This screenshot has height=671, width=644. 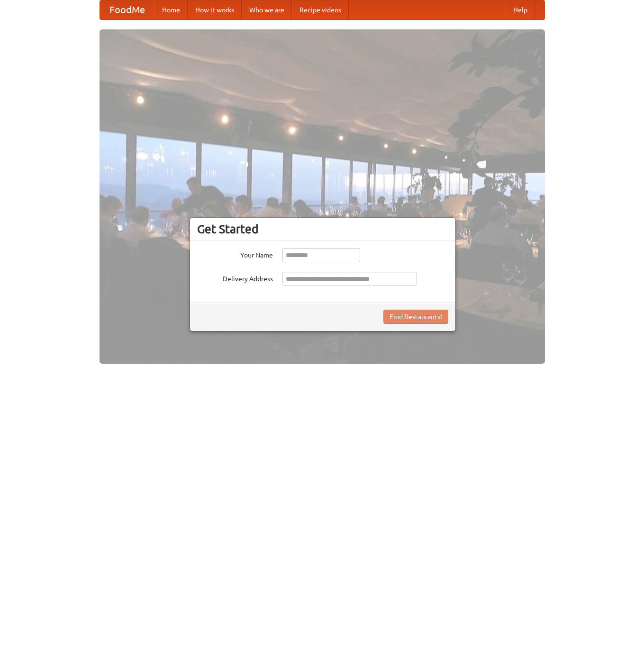 I want to click on a: Who we are, so click(x=267, y=10).